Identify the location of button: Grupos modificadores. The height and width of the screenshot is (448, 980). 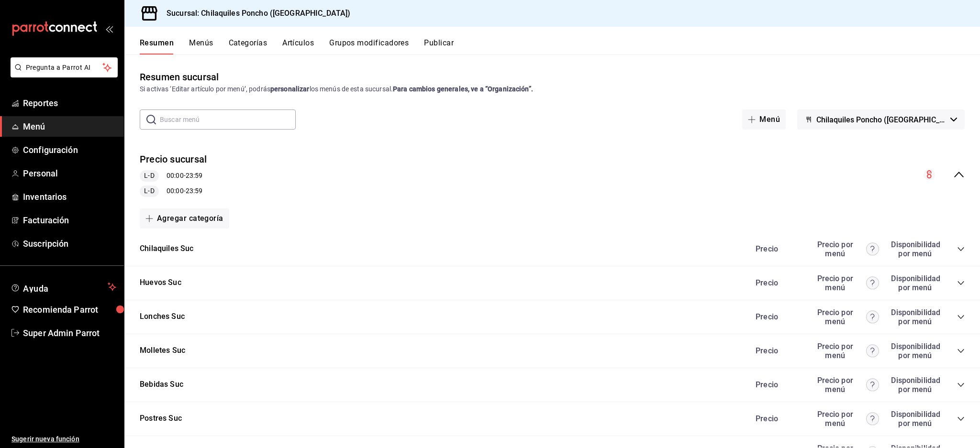
(369, 46).